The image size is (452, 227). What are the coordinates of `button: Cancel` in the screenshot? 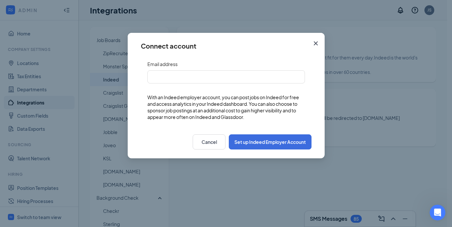 It's located at (209, 142).